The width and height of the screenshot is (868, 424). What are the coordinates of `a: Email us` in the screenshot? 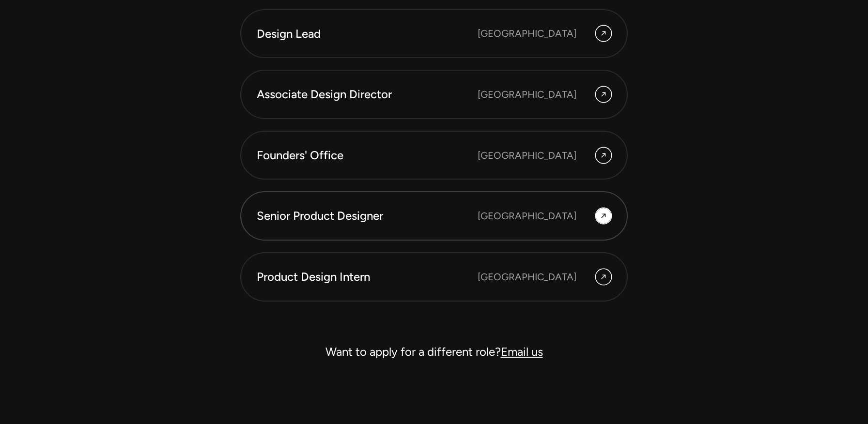 It's located at (522, 351).